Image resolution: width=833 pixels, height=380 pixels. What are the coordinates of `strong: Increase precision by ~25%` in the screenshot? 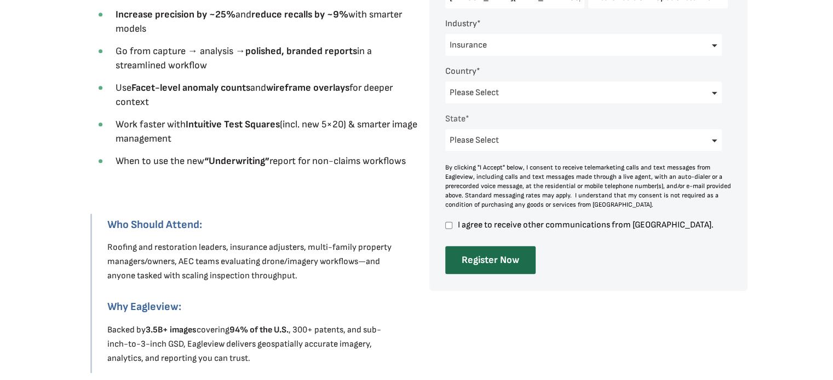 It's located at (175, 14).